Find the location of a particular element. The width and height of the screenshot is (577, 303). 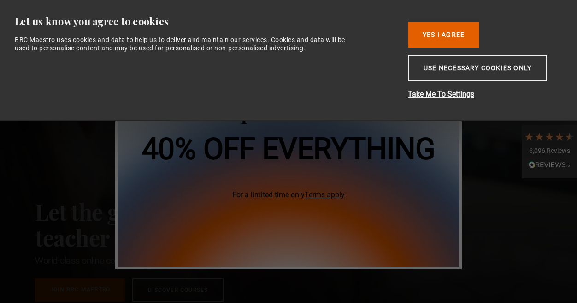

a: Terms apply is located at coordinates (325, 194).